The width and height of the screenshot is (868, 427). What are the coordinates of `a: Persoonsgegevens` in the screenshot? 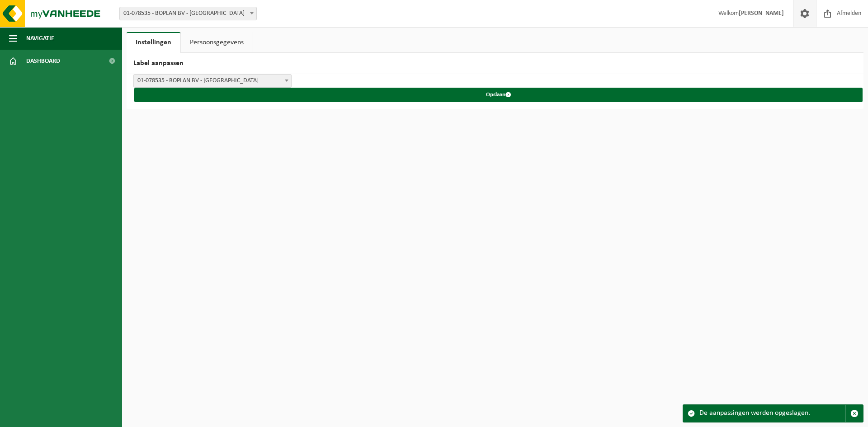 It's located at (217, 43).